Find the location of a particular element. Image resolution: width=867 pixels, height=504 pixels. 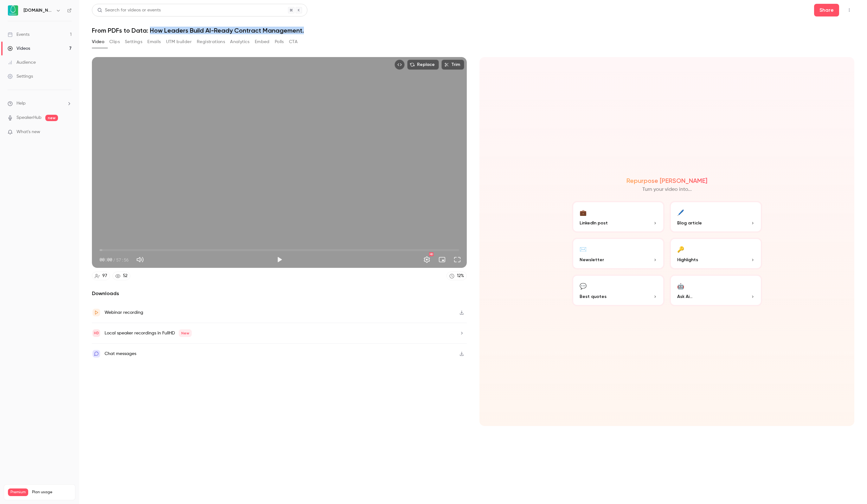

div: Local speaker recordings in FullHD is located at coordinates (148, 333).